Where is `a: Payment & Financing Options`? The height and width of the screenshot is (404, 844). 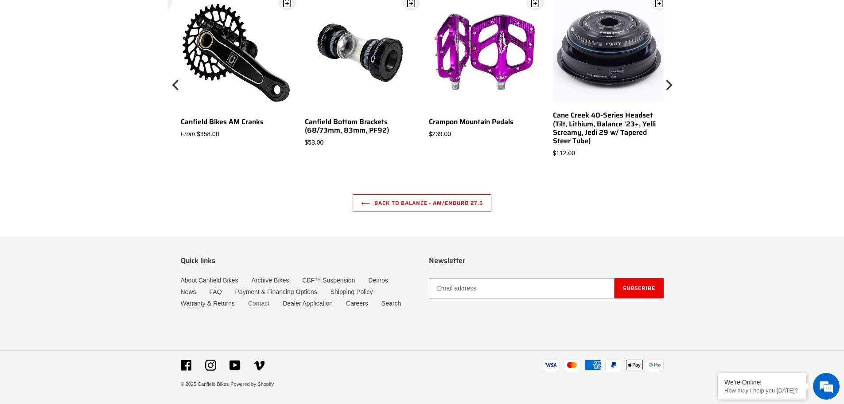 a: Payment & Financing Options is located at coordinates (276, 291).